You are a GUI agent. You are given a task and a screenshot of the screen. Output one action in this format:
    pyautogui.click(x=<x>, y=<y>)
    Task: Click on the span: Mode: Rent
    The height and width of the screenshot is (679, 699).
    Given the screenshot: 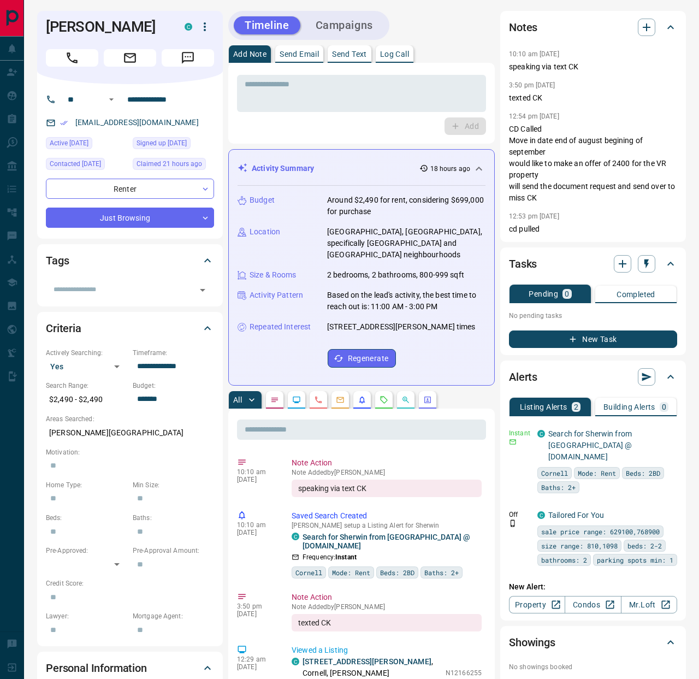 What is the action you would take?
    pyautogui.click(x=597, y=473)
    